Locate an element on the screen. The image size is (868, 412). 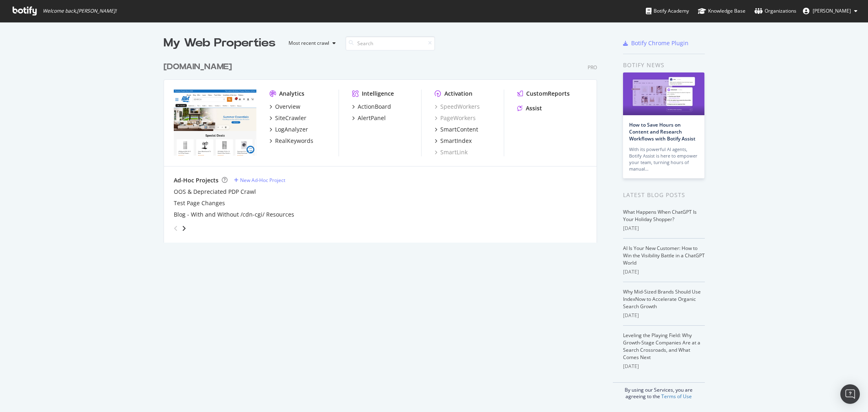
div: Blog - With and Without /cdn-cgi/ Resources is located at coordinates (234, 215).